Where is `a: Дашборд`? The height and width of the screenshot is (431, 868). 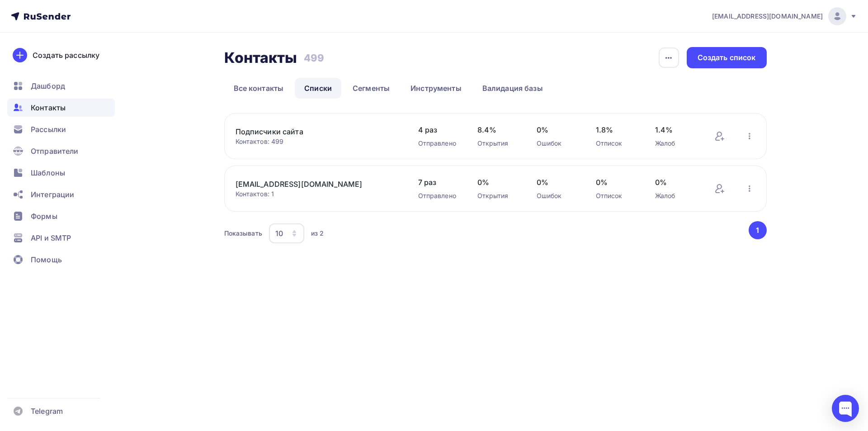 a: Дашборд is located at coordinates (61, 86).